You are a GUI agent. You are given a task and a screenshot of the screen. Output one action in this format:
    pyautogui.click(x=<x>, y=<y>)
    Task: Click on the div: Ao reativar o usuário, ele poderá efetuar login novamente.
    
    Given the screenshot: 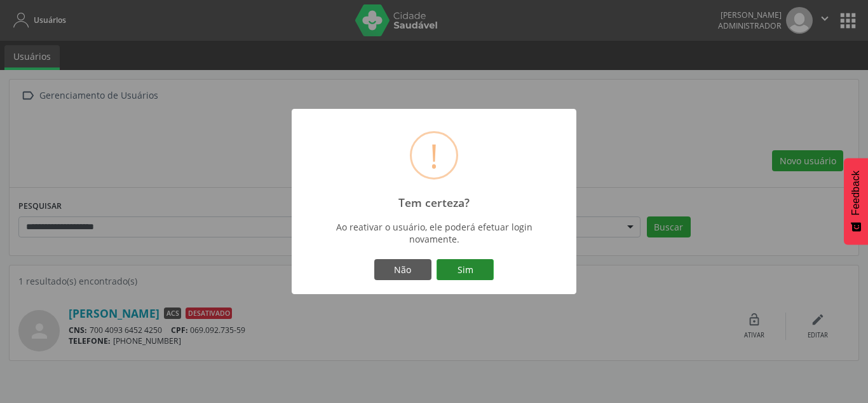 What is the action you would take?
    pyautogui.click(x=434, y=233)
    